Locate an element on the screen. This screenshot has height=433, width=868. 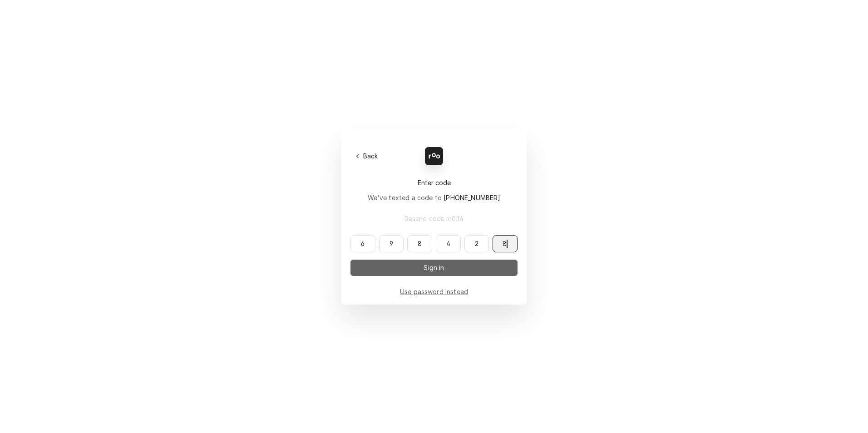
span: Back is located at coordinates (371, 156).